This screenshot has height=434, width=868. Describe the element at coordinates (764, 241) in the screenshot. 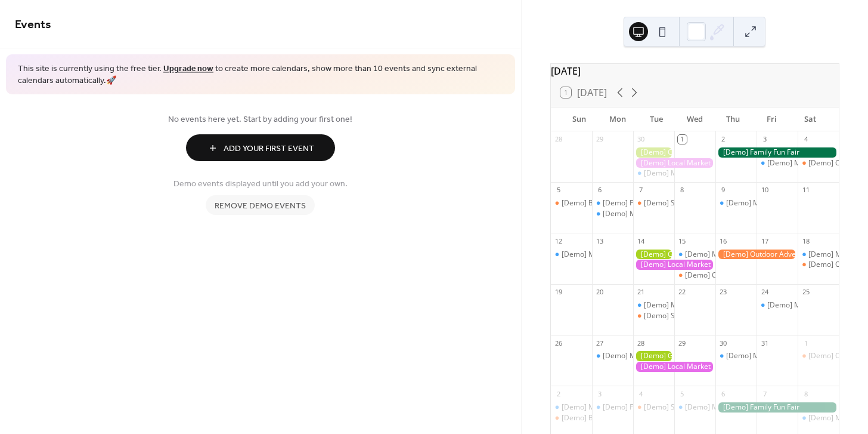

I see `div: 17` at that location.